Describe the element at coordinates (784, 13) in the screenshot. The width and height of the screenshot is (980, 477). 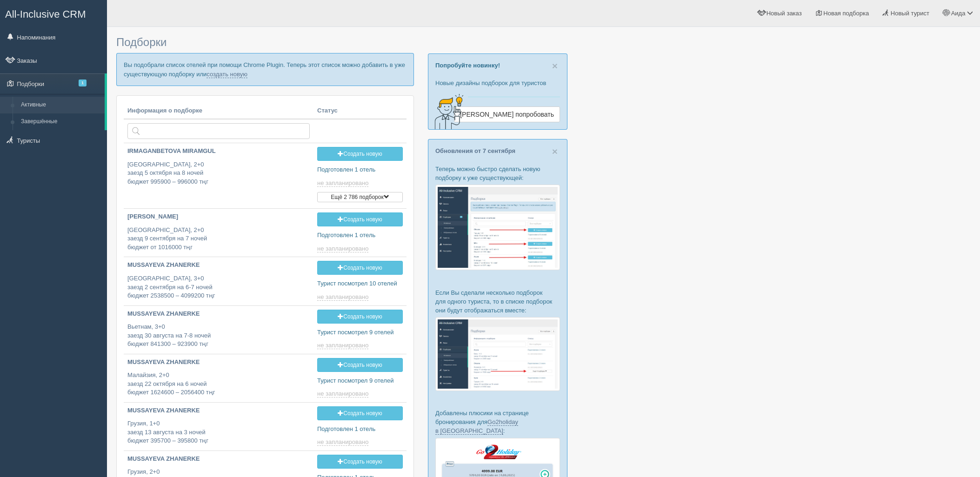
I see `span: Новый заказ` at that location.